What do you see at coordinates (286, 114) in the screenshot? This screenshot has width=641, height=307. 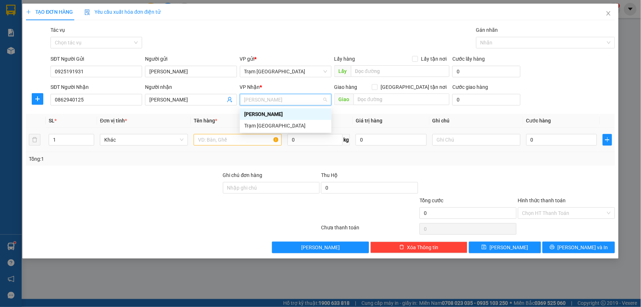 I see `div: Phan Thiết` at bounding box center [286, 114].